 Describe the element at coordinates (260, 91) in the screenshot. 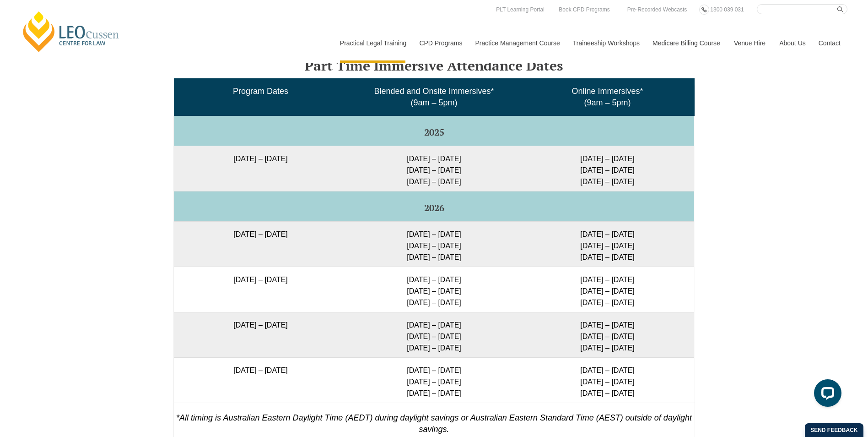

I see `span: Program Dates` at that location.